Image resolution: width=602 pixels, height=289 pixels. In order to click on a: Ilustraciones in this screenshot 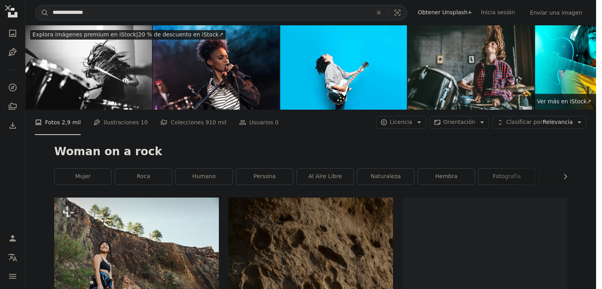, I will do `click(13, 52)`.